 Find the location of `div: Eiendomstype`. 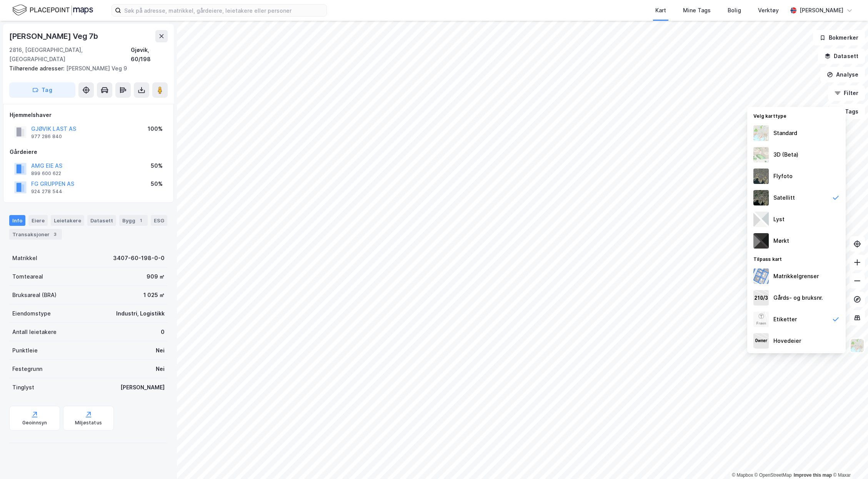

div: Eiendomstype is located at coordinates (31, 314).